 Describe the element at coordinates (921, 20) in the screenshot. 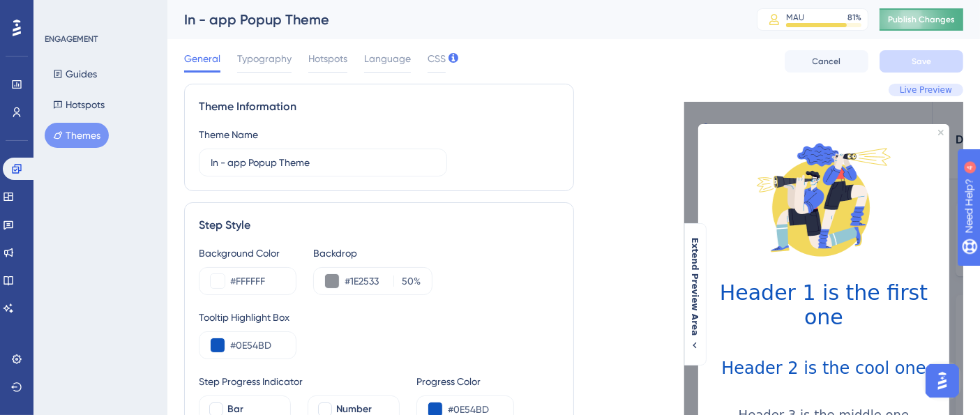

I see `button: Publish Changes` at that location.